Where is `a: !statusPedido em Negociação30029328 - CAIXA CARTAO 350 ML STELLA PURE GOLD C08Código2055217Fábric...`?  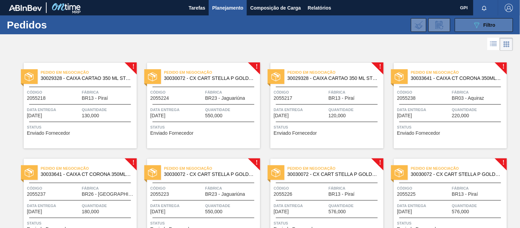 a: !statusPedido em Negociação30029328 - CAIXA CARTAO 350 ML STELLA PURE GOLD C08Código2055217Fábric... is located at coordinates (322, 106).